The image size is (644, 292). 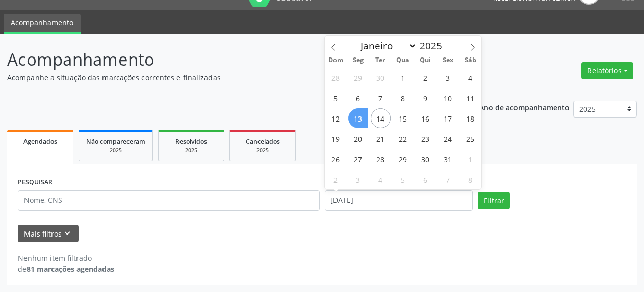 I want to click on span: Ter, so click(x=380, y=60).